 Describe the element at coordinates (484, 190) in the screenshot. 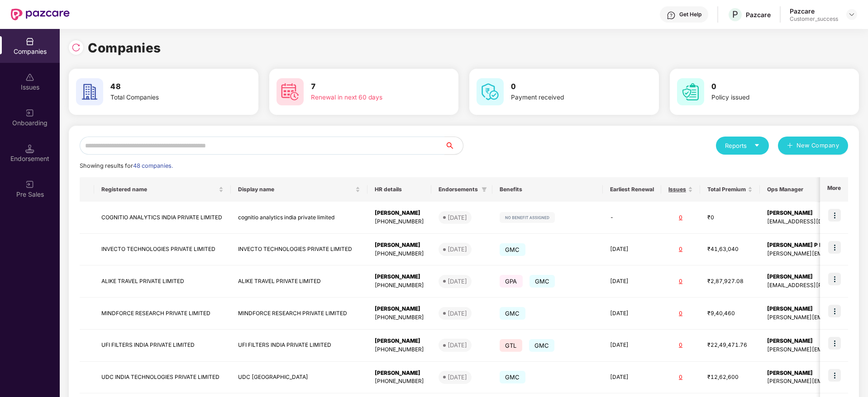

I see `span: filter` at that location.